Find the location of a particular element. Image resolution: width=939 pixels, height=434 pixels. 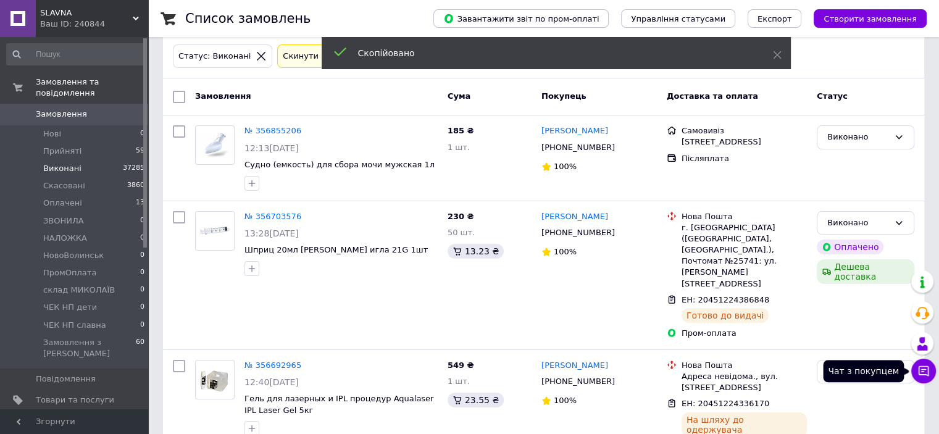

span: Доставка та оплата is located at coordinates (712, 96).